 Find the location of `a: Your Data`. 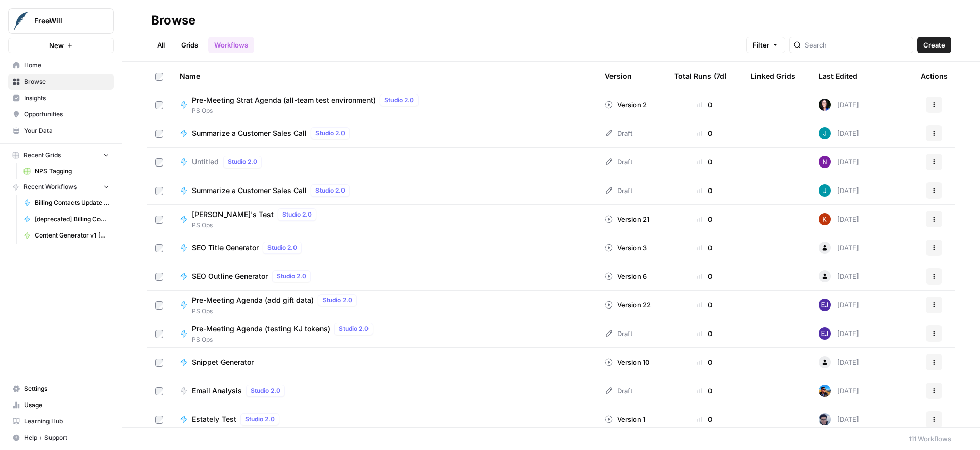

a: Your Data is located at coordinates (61, 131).